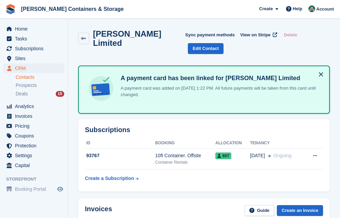 The width and height of the screenshot is (340, 218). Describe the element at coordinates (35, 39) in the screenshot. I see `span: Tasks` at that location.